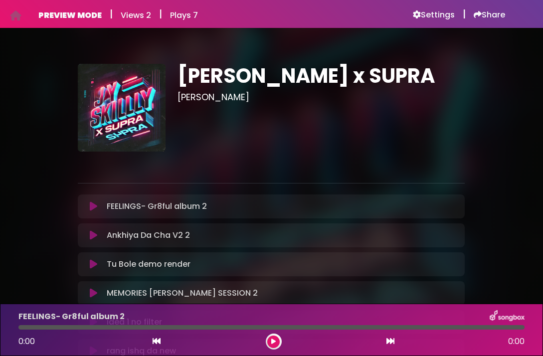  Describe the element at coordinates (122, 108) in the screenshot. I see `img: Rubjp1HTzedszBpQ58gs` at that location.